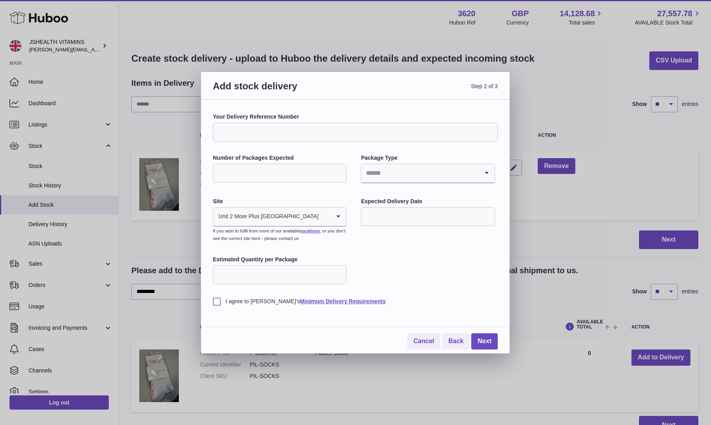 This screenshot has width=711, height=425. Describe the element at coordinates (280, 259) in the screenshot. I see `label: Estimated Quantity per Package` at that location.